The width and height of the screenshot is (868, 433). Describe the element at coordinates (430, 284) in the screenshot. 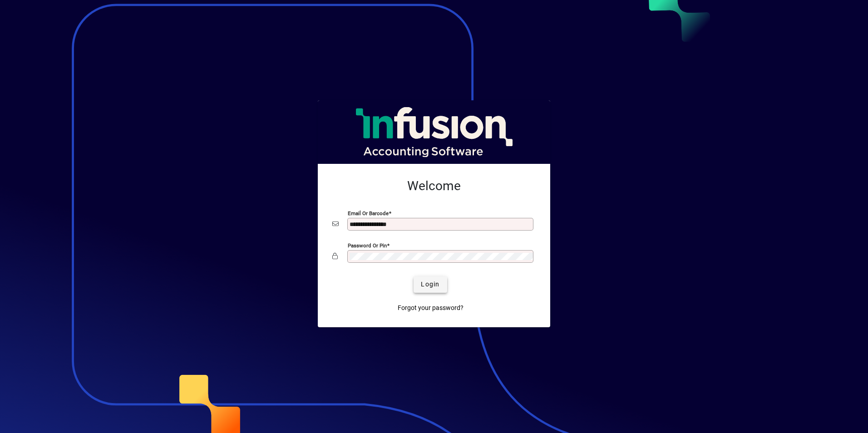

I see `button: Login` at that location.